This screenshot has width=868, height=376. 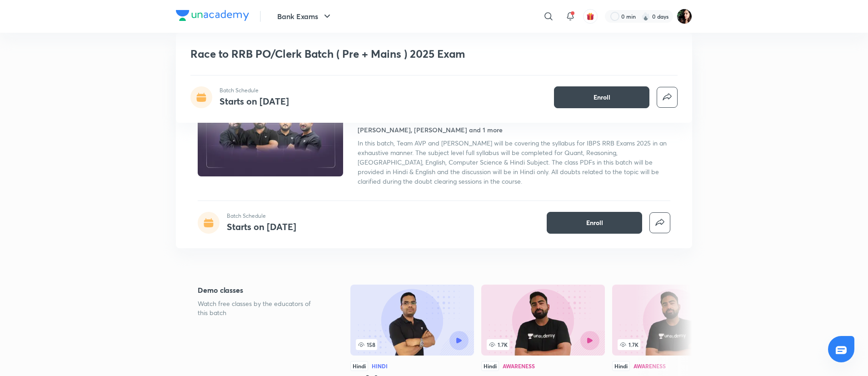 What do you see at coordinates (590, 17) in the screenshot?
I see `button: avatar` at bounding box center [590, 17].